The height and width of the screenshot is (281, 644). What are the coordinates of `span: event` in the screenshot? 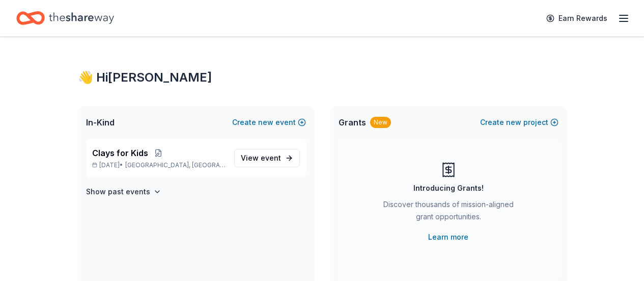 It's located at (271, 158).